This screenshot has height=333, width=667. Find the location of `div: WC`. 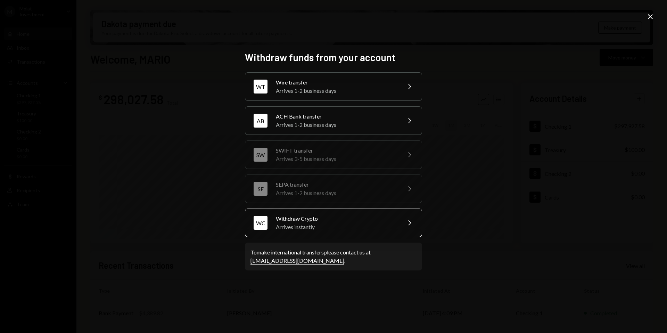

div: WC is located at coordinates (261, 223).